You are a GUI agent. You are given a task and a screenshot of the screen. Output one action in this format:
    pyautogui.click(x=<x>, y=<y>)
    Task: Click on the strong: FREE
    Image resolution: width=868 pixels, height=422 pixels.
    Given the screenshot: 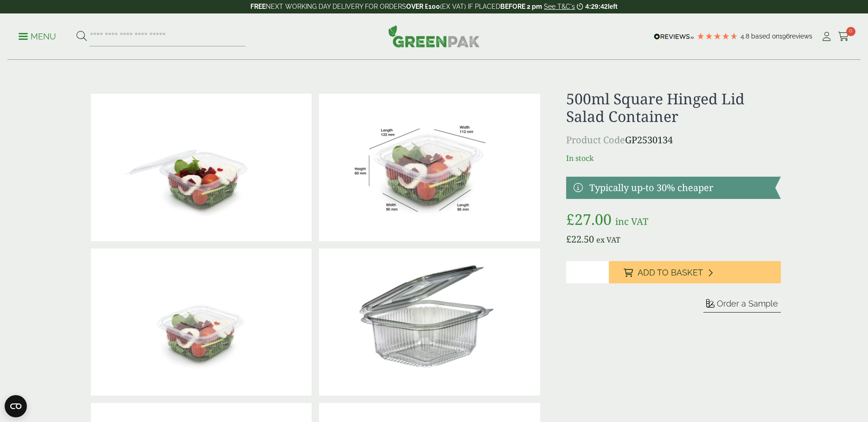 What is the action you would take?
    pyautogui.click(x=258, y=7)
    